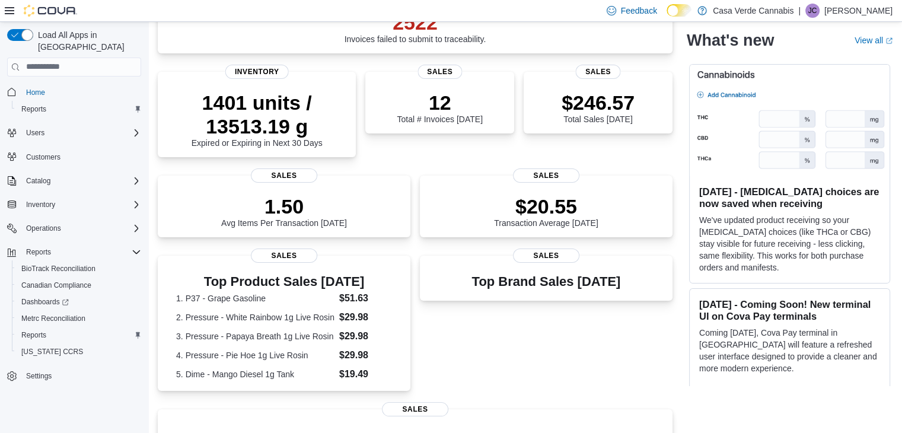 The width and height of the screenshot is (902, 433). Describe the element at coordinates (74, 92) in the screenshot. I see `button: Home` at that location.